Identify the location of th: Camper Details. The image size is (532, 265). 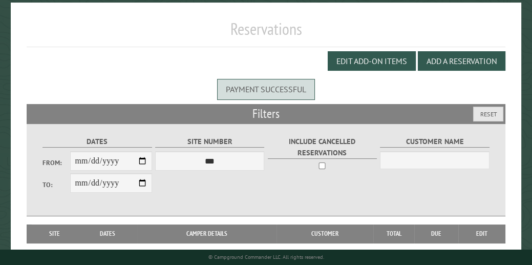
(207, 234).